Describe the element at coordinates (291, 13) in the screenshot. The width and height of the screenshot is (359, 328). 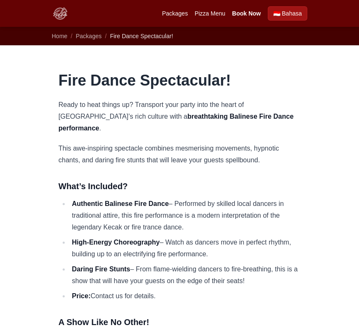
I see `span: Bahasa` at that location.